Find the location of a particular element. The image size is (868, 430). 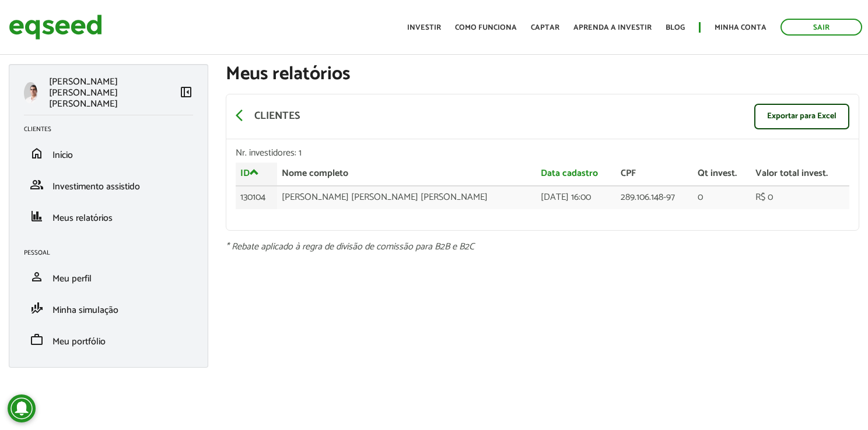

a: Blog is located at coordinates (675, 28).